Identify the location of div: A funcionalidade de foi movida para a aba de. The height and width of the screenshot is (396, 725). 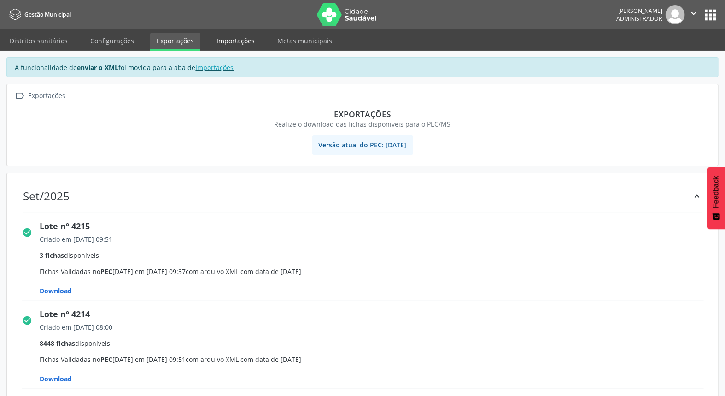
(362, 67).